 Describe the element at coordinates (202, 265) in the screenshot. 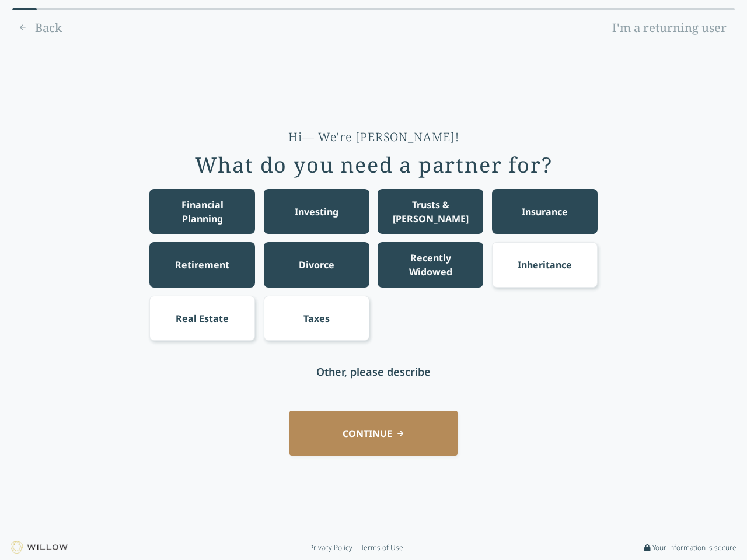

I see `div: Retirement` at that location.